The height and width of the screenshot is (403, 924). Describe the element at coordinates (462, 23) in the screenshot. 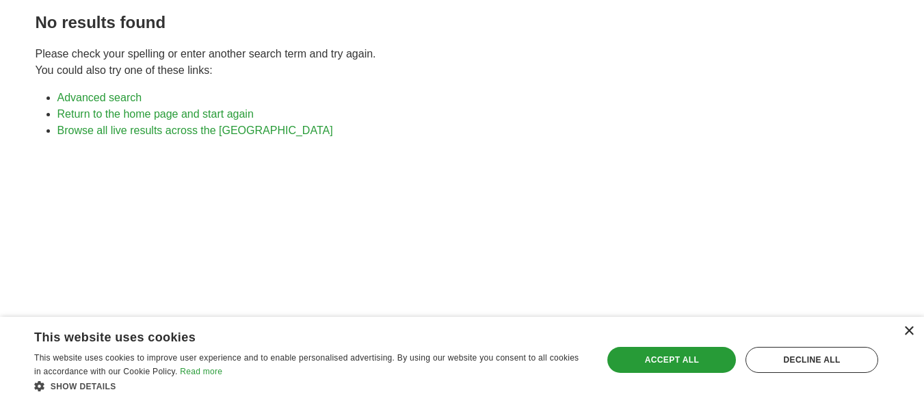

I see `h1: No results found` at that location.